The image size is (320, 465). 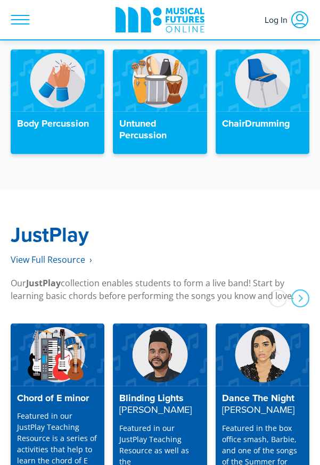 I want to click on h4: Untuned Percussion, so click(x=160, y=129).